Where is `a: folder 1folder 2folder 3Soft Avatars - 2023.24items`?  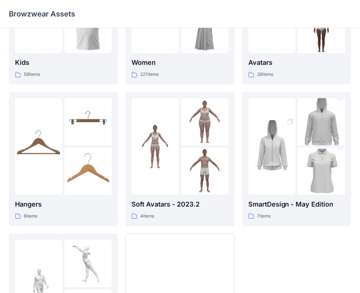
a: folder 1folder 2folder 3Soft Avatars - 2023.24items is located at coordinates (180, 159).